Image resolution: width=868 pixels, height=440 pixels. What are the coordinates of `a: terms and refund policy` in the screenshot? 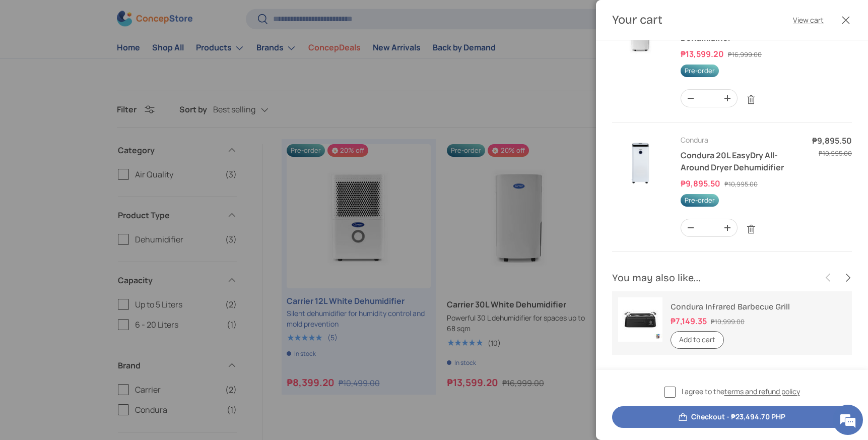 It's located at (762, 391).